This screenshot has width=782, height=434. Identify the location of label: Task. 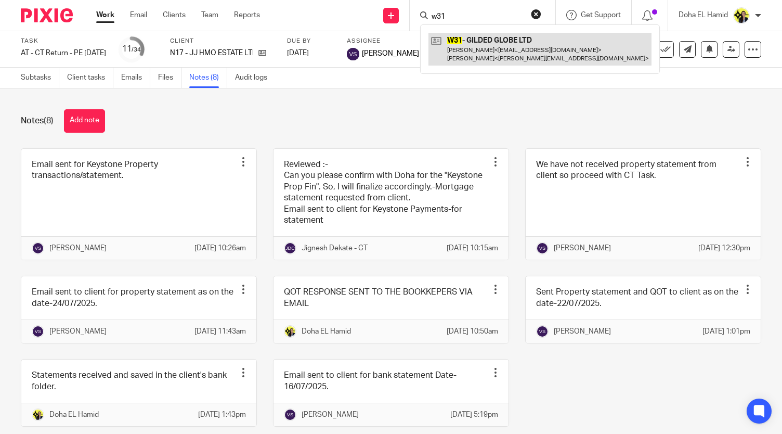
(63, 41).